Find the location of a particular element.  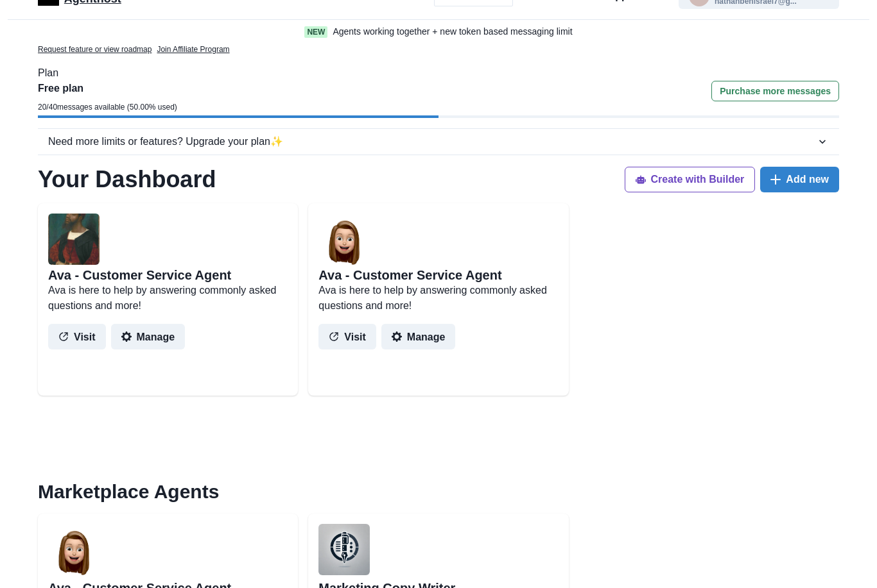

h2: Marketplace Agents is located at coordinates (438, 492).